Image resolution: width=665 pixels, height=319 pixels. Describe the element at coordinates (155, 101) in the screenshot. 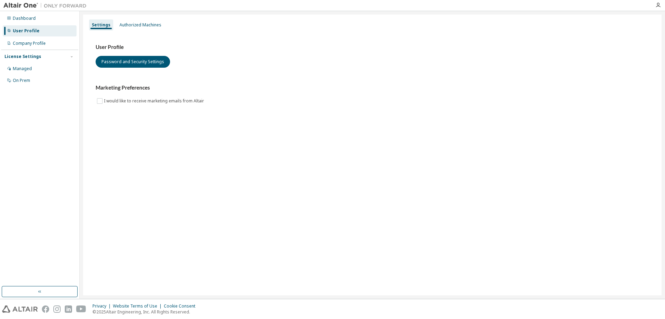

I see `label: I would like to receive marketing emails from Altair` at that location.